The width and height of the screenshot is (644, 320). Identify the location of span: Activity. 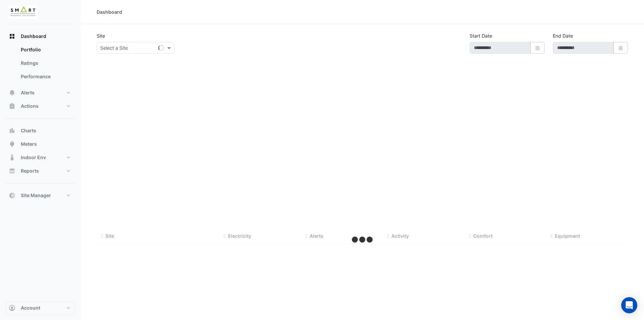
(400, 236).